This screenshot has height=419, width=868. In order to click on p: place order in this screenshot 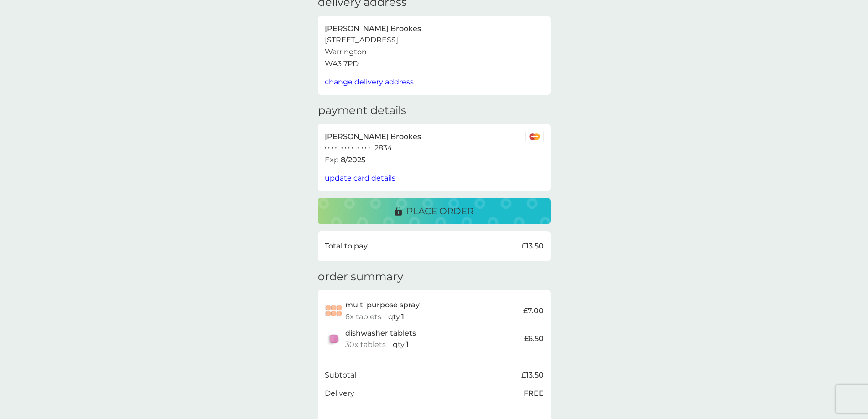, I will do `click(439, 211)`.